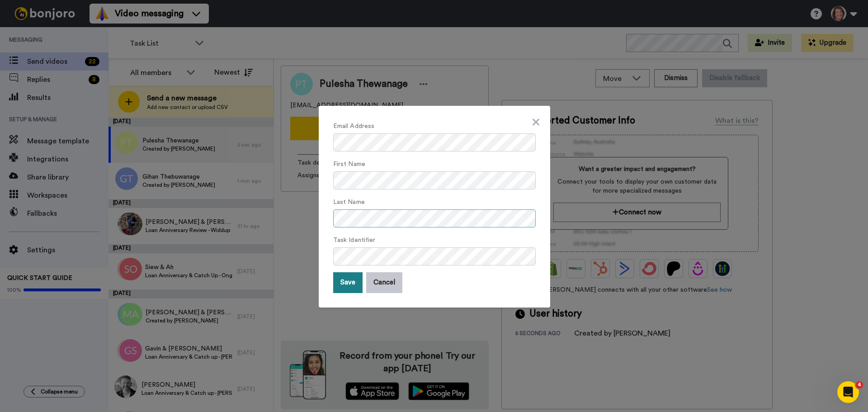 The width and height of the screenshot is (868, 412). What do you see at coordinates (859, 385) in the screenshot?
I see `span: 4` at bounding box center [859, 385].